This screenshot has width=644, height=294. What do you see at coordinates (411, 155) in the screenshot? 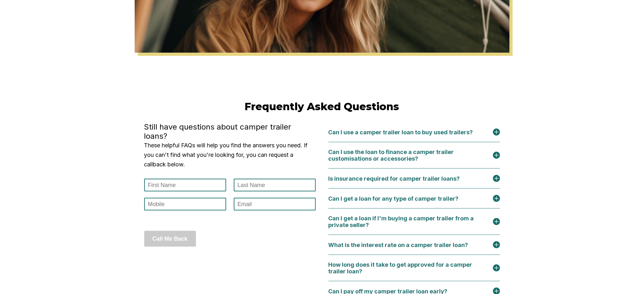
I see `div: Can I use the loan to finance a camper trailer customisations or accessories?` at bounding box center [411, 155].